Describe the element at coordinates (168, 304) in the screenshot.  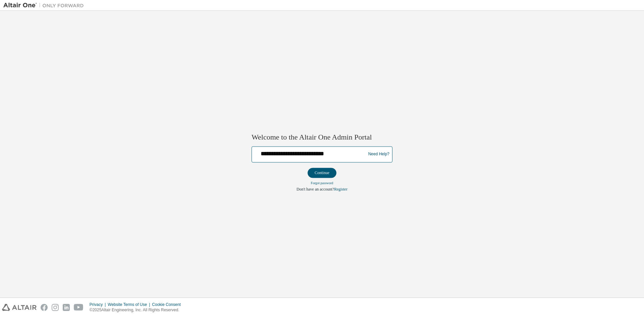
I see `div: Cookie Consent` at that location.